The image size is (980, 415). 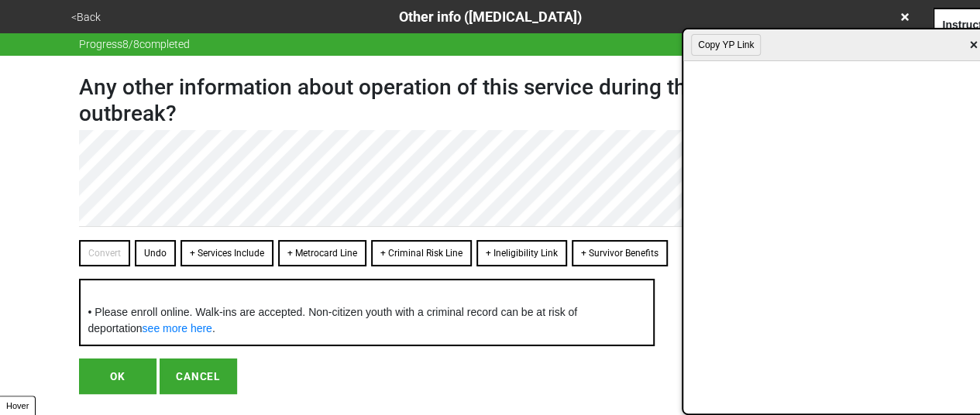 What do you see at coordinates (227, 253) in the screenshot?
I see `button: + Services Include` at bounding box center [227, 253].